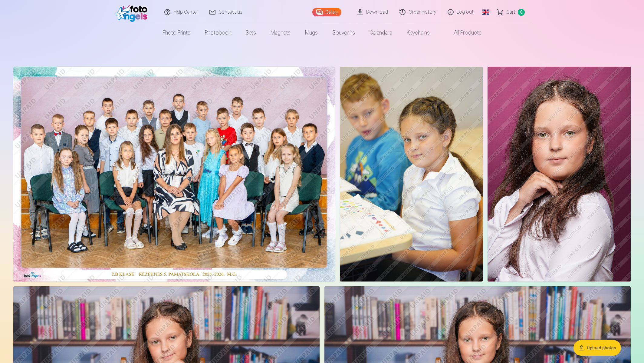 This screenshot has width=644, height=363. Describe the element at coordinates (521, 12) in the screenshot. I see `span: 0` at that location.